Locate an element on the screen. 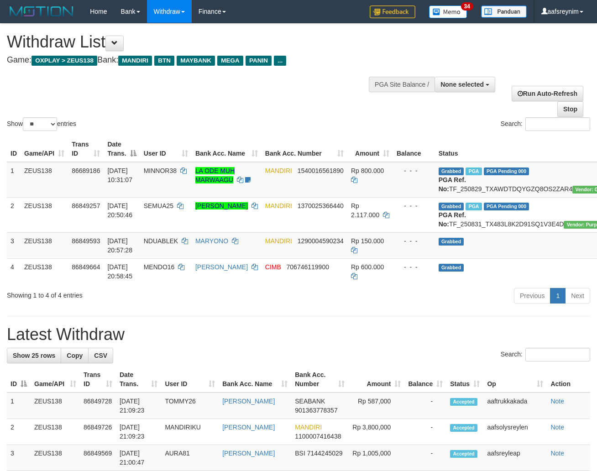 Image resolution: width=597 pixels, height=471 pixels. th: Trans ID: activate to sort column ascending is located at coordinates (98, 379).